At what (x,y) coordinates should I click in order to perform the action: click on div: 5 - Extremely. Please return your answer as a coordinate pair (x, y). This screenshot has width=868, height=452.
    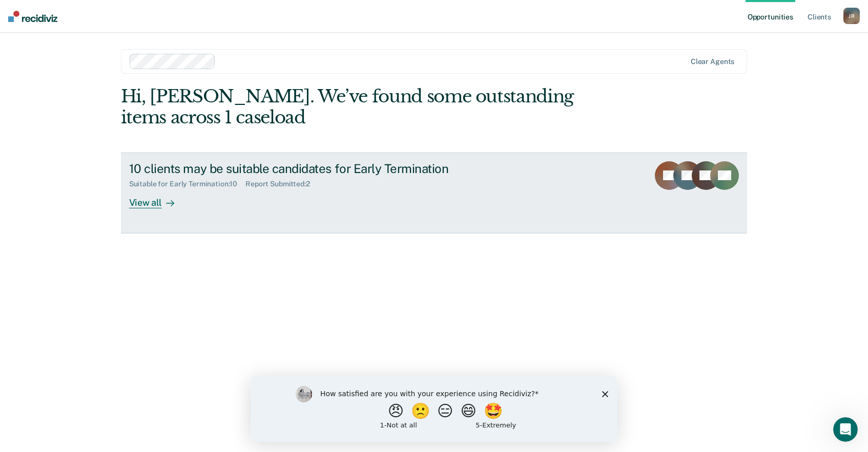
    Looking at the image, I should click on (273, 49).